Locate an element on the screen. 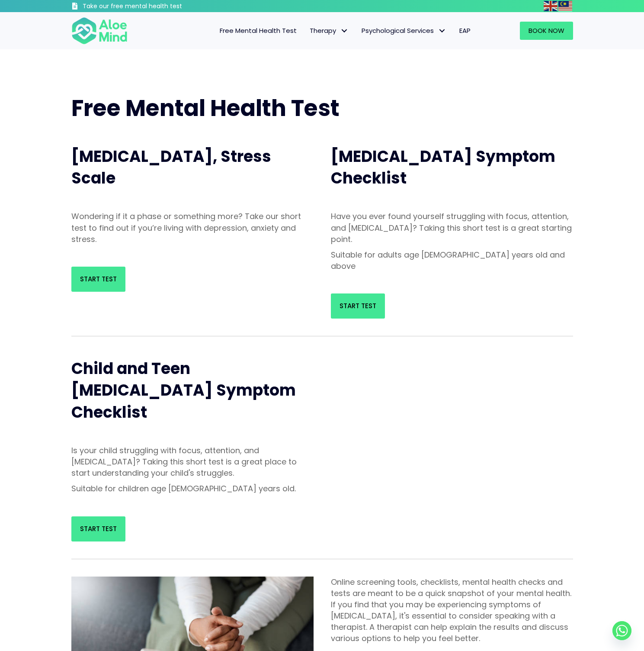 The image size is (644, 651). p: Wondering if it a phase or something more? Take our short test to find out if you’re living with ... is located at coordinates (192, 228).